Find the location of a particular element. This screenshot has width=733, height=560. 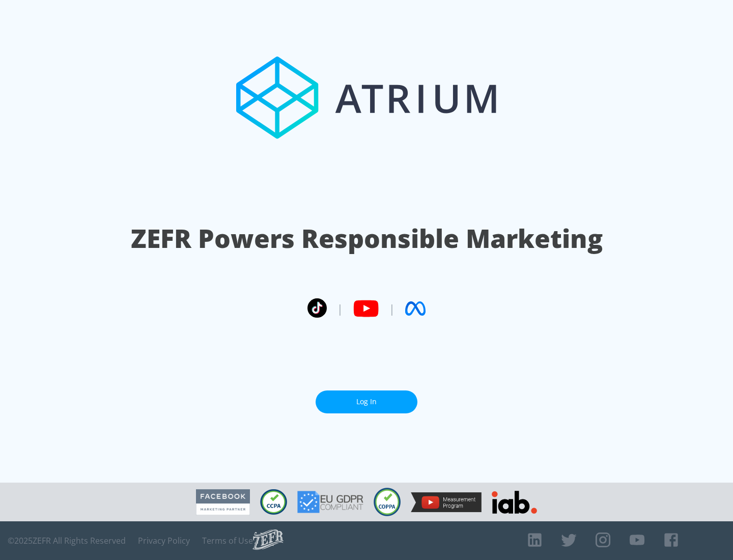

h1: ZEFR Powers Responsible Marketing is located at coordinates (367, 238).